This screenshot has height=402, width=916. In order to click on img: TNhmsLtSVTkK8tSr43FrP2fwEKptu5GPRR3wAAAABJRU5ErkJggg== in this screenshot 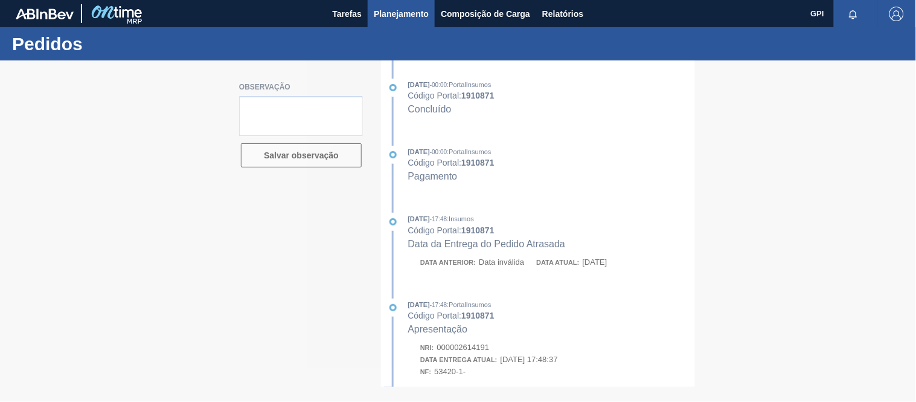, I will do `click(45, 14)`.